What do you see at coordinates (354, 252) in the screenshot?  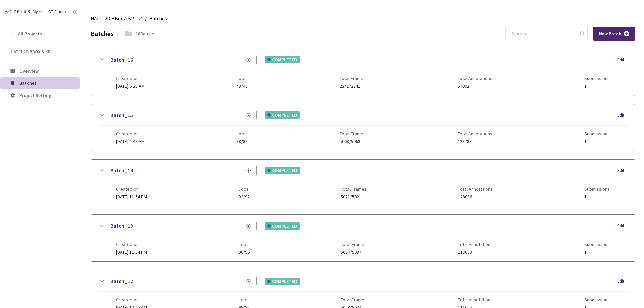 I see `span: 5037/5037` at bounding box center [354, 252].